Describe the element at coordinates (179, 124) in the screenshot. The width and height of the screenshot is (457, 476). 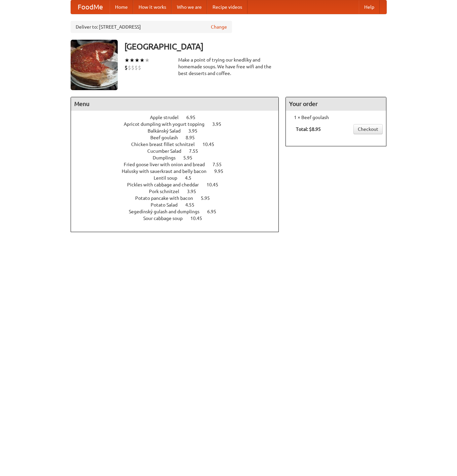
I see `a: Apricot dumpling with yogurt topping 3.95` at that location.